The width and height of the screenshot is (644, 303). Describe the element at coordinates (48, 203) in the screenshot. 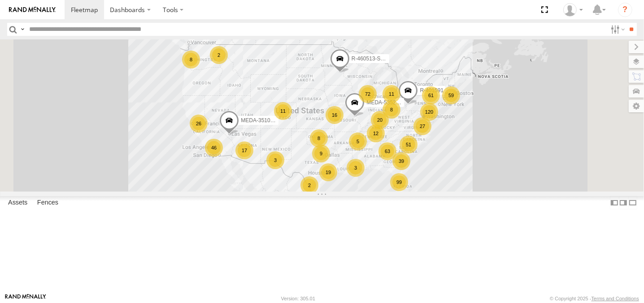

I see `label: Fences` at that location.